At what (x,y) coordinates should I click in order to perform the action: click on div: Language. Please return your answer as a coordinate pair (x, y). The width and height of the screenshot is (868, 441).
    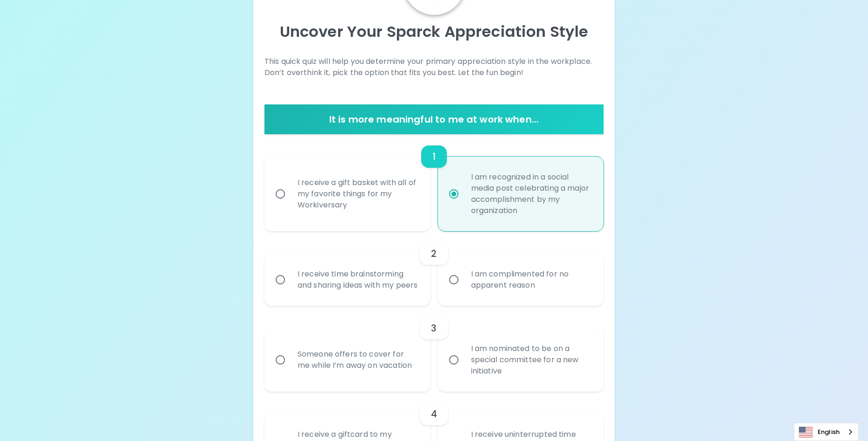
    Looking at the image, I should click on (826, 432).